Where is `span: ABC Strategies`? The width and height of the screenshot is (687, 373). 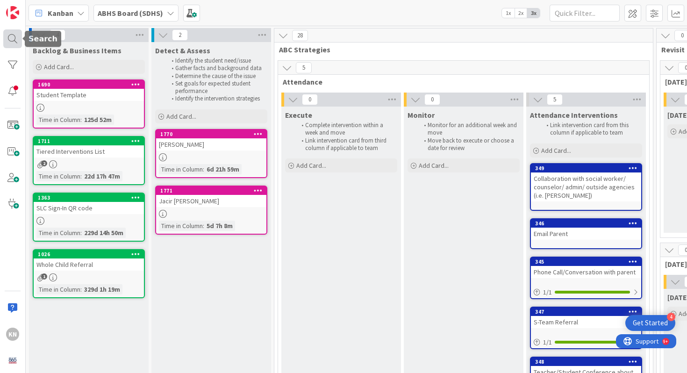 span: ABC Strategies is located at coordinates (460, 50).